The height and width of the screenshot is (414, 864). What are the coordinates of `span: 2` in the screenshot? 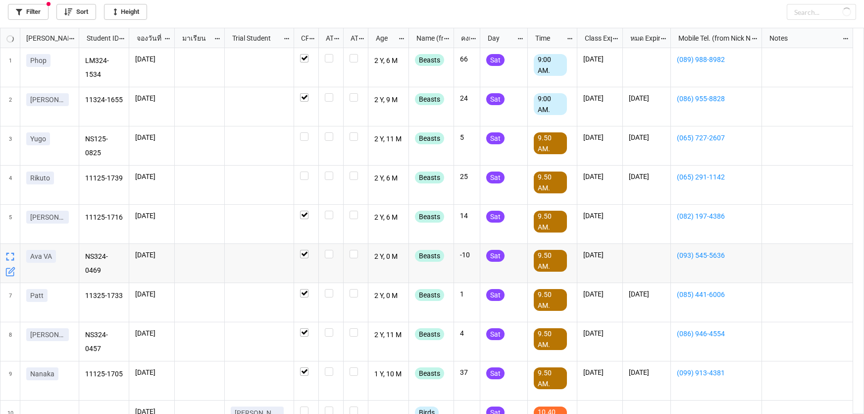 It's located at (10, 107).